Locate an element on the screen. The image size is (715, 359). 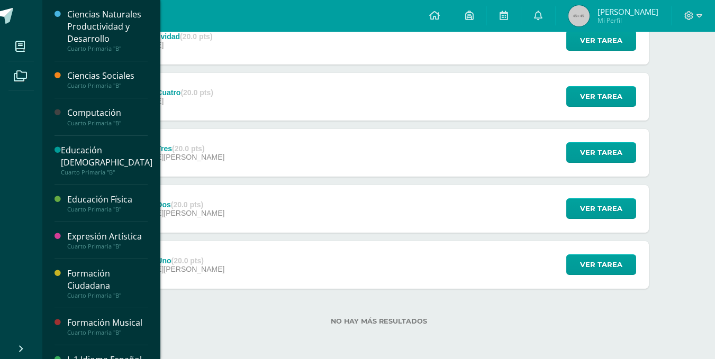
label: No hay más resultados is located at coordinates (379, 321).